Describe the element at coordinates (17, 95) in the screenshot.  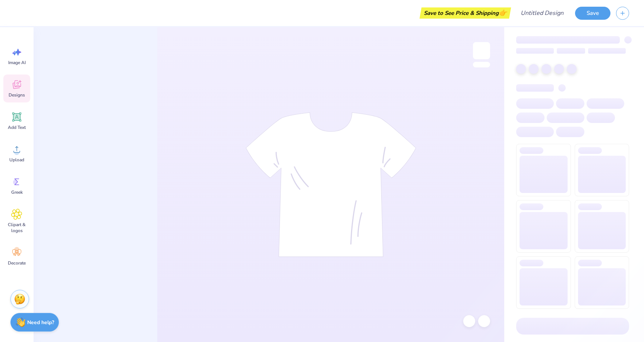
I see `span: Designs` at that location.